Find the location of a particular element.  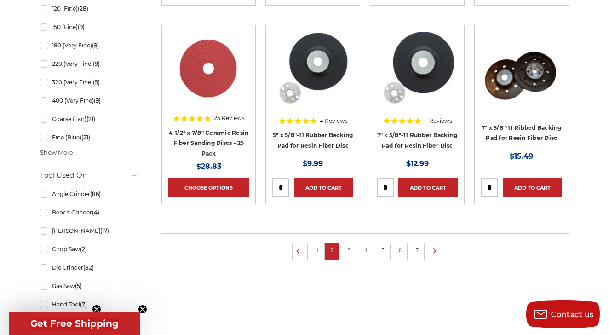

span: (2) is located at coordinates (83, 249).